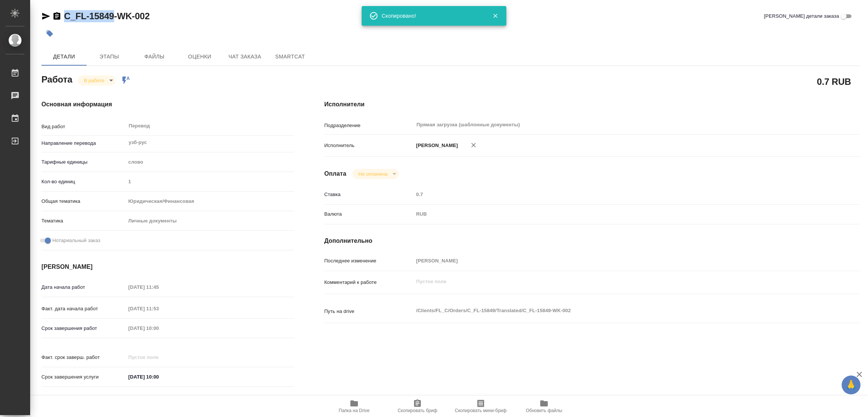 The width and height of the screenshot is (868, 417). Describe the element at coordinates (83, 221) in the screenshot. I see `p: Тематика` at that location.